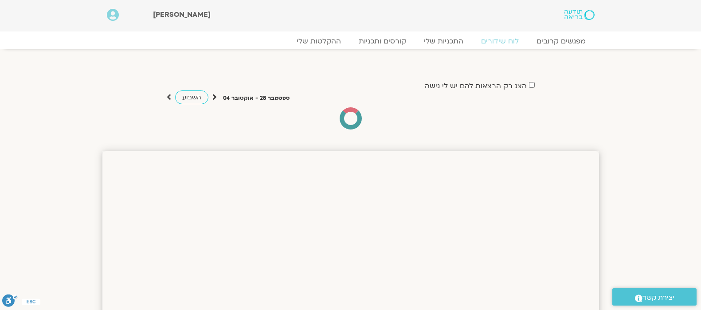 Image resolution: width=701 pixels, height=310 pixels. I want to click on a: יצירת קשר, so click(655, 297).